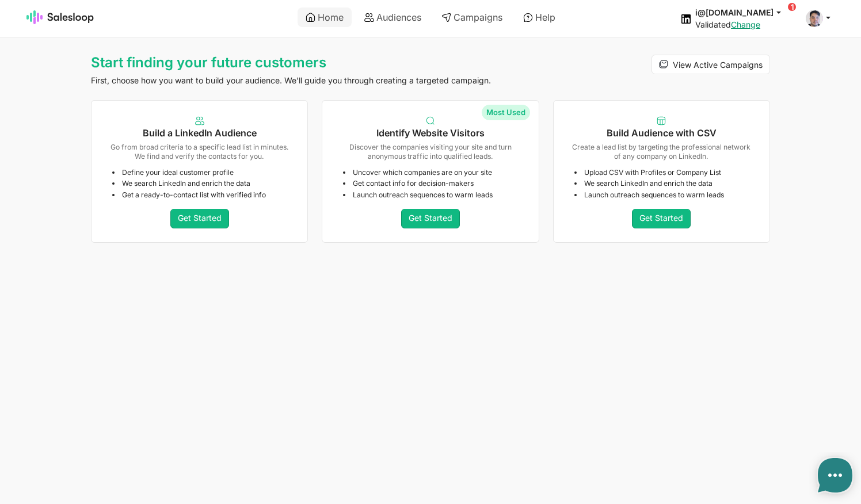 The image size is (861, 504). I want to click on p: First, choose how you want to build your audience. We'll guide you through creating a targeted ca..., so click(315, 80).